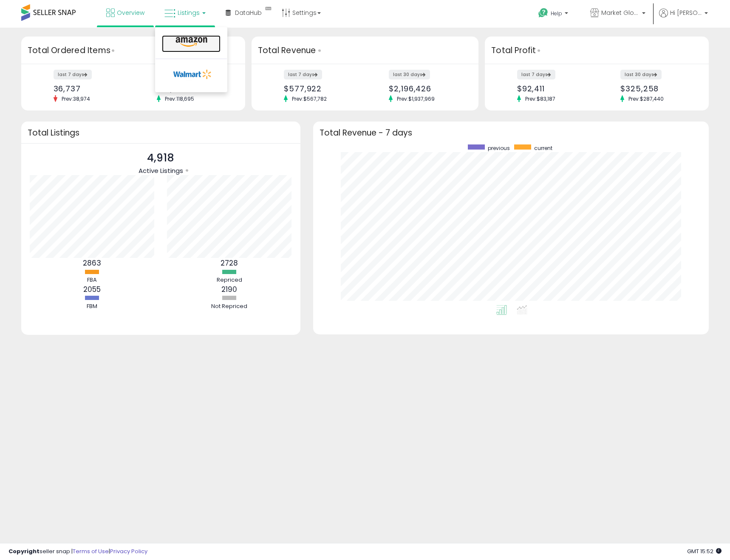 The width and height of the screenshot is (730, 560). What do you see at coordinates (416, 98) in the screenshot?
I see `span: Prev: $1,937,969` at bounding box center [416, 98].